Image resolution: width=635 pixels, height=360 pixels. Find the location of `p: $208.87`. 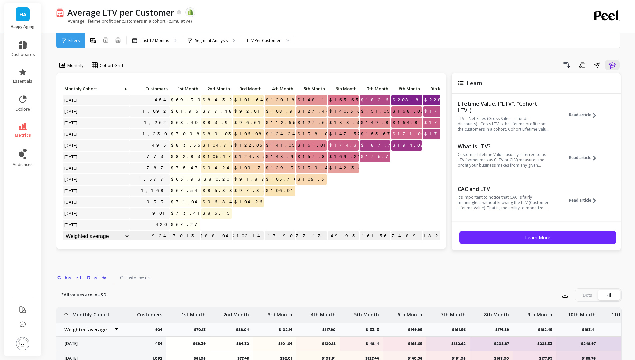

p: $208.87 is located at coordinates (491, 344).